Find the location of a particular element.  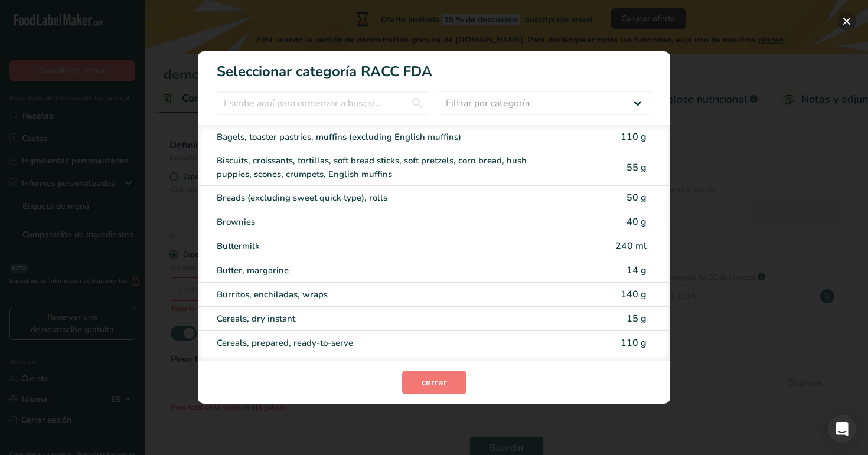

div: Cereals, prepared, ready-to-serve is located at coordinates (384, 343).